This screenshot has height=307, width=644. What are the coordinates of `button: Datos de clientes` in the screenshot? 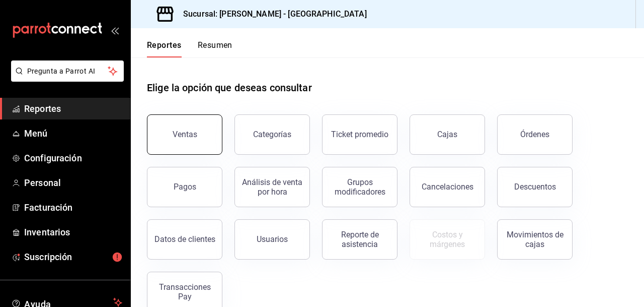 It's located at (185, 239).